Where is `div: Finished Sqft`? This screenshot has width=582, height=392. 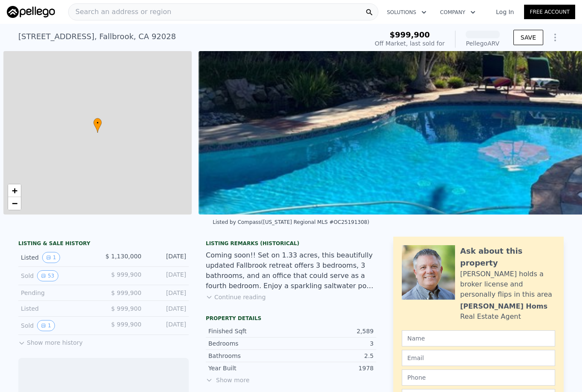
div: Finished Sqft is located at coordinates (249, 331).